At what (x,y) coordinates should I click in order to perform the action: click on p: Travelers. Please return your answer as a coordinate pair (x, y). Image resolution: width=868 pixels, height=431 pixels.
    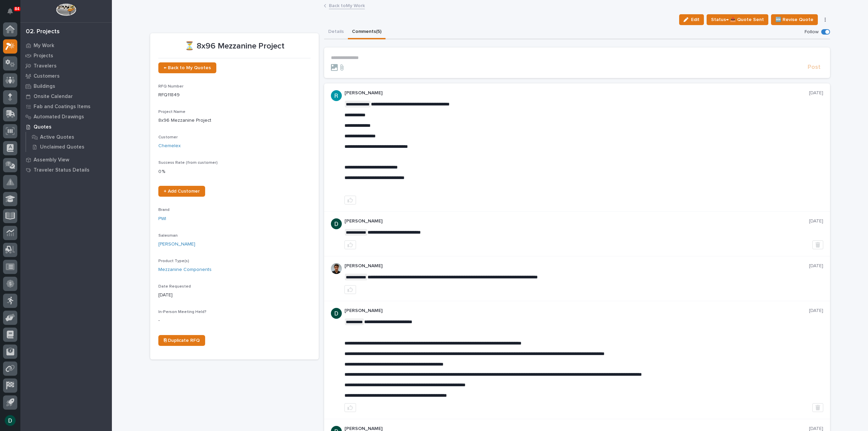
    Looking at the image, I should click on (45, 66).